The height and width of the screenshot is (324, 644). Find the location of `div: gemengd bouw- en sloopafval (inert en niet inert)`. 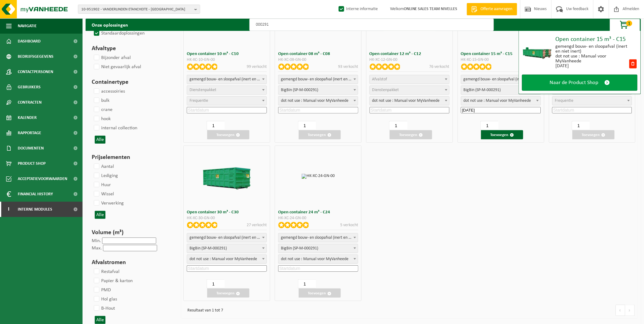

div: gemengd bouw- en sloopafval (inert en niet inert) is located at coordinates (592, 49).